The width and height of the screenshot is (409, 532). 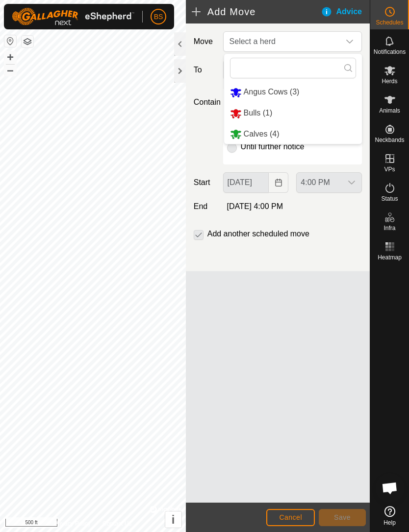 What do you see at coordinates (204, 103) in the screenshot?
I see `label: Contain` at bounding box center [204, 103].